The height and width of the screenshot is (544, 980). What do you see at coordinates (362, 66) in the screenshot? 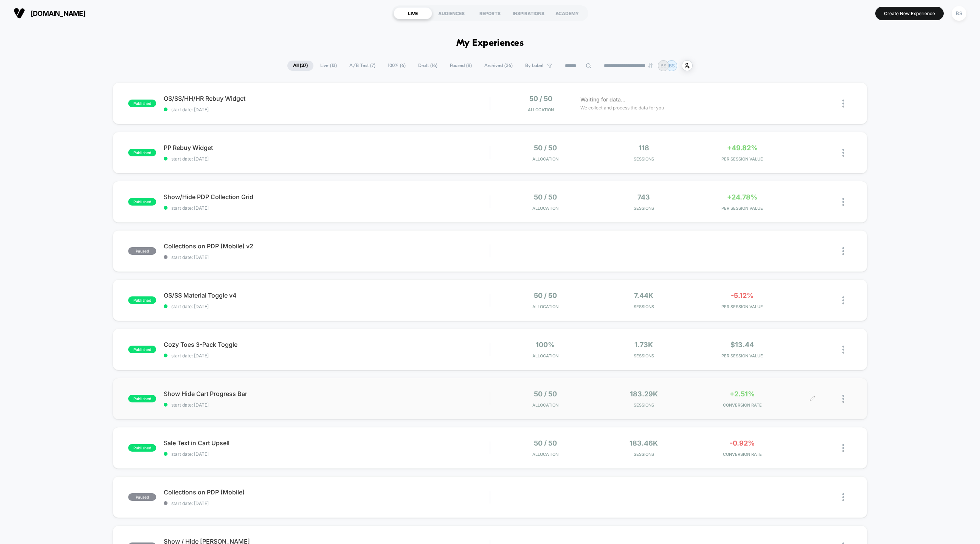
I see `span: A/B Test ( 7 )` at bounding box center [362, 66].